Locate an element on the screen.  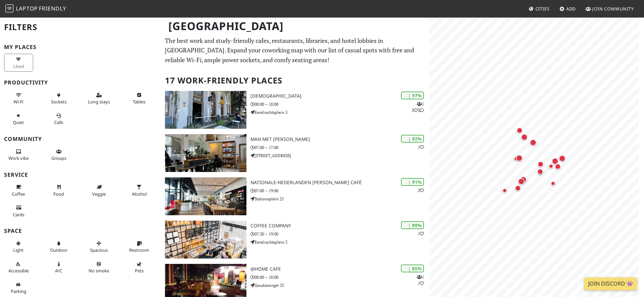
img: LaptopFriendly is located at coordinates (10, 9).